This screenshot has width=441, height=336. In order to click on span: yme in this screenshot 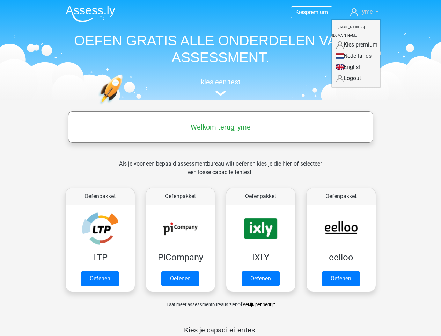, I will do `click(368, 12)`.